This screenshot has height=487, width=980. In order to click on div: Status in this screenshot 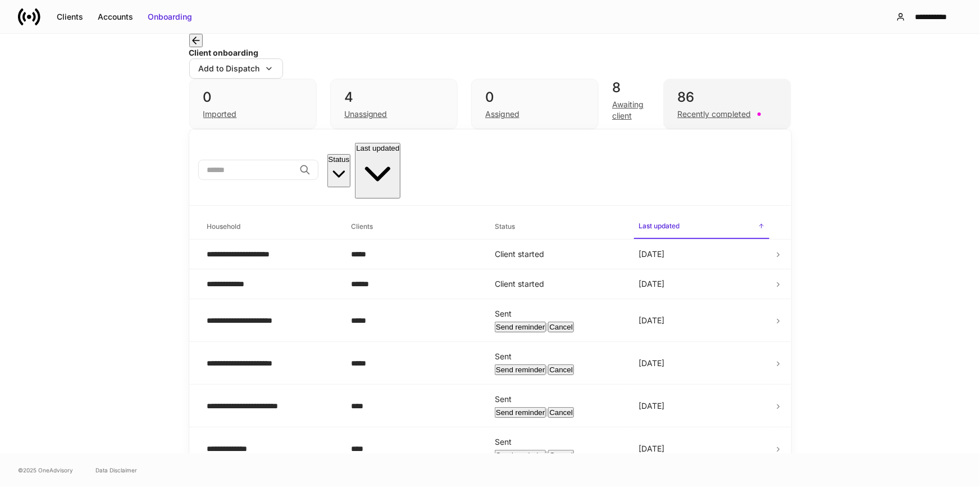, I will do `click(340, 159)`.